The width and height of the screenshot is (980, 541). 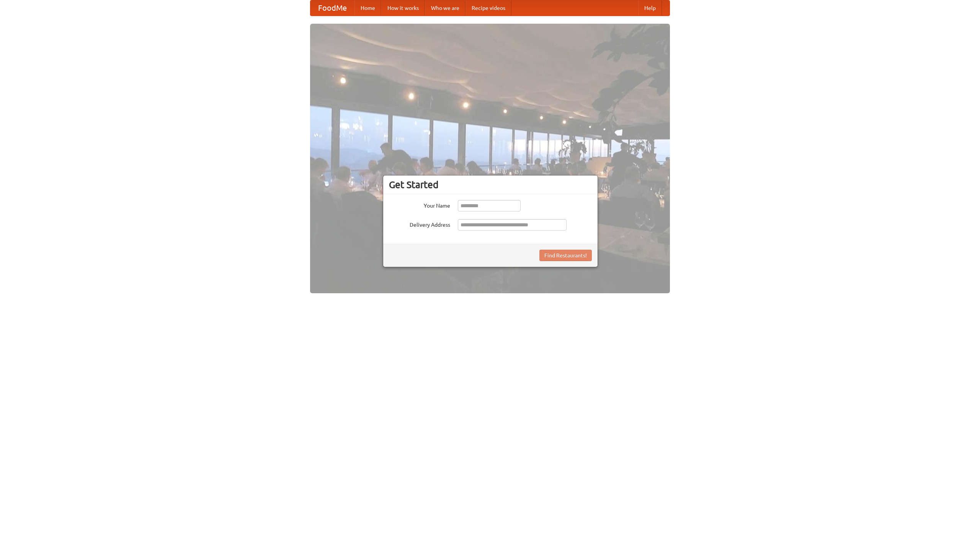 I want to click on label: Your Name, so click(x=420, y=205).